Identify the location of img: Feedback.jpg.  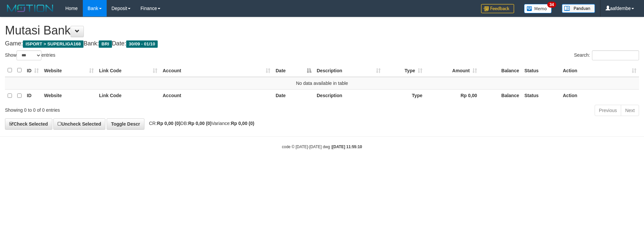
(498, 9).